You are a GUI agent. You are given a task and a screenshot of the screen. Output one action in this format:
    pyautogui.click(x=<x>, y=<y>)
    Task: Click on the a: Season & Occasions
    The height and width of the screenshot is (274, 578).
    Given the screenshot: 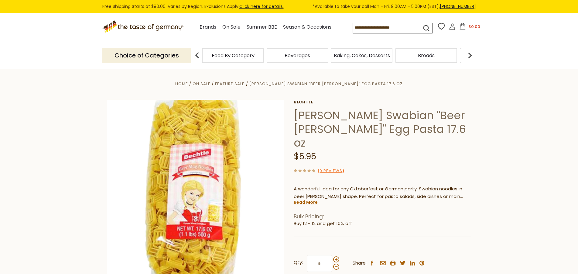 What is the action you would take?
    pyautogui.click(x=307, y=27)
    